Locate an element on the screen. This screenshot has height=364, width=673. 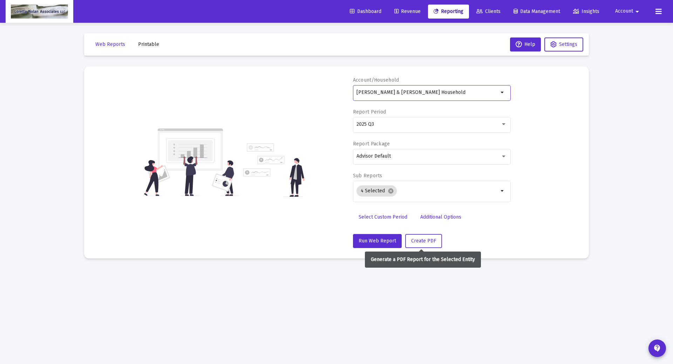
img: Dashboard is located at coordinates (39, 12).